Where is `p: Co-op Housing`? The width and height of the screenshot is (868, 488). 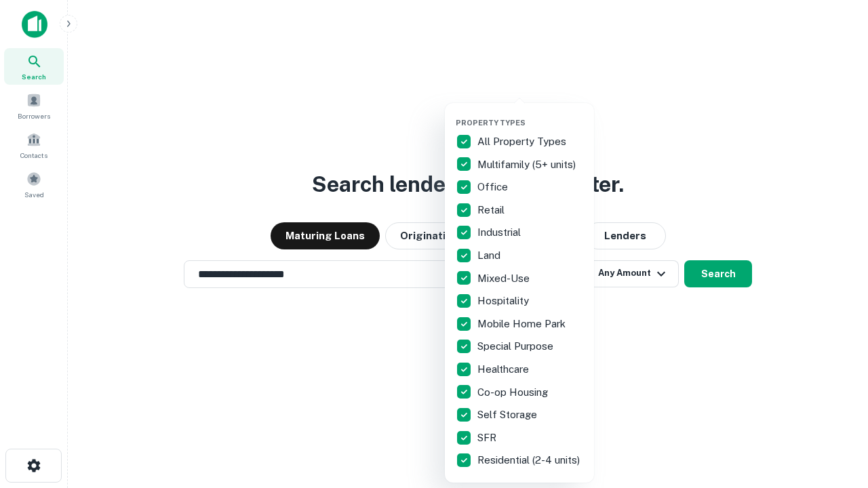
p: Co-op Housing is located at coordinates (514, 393).